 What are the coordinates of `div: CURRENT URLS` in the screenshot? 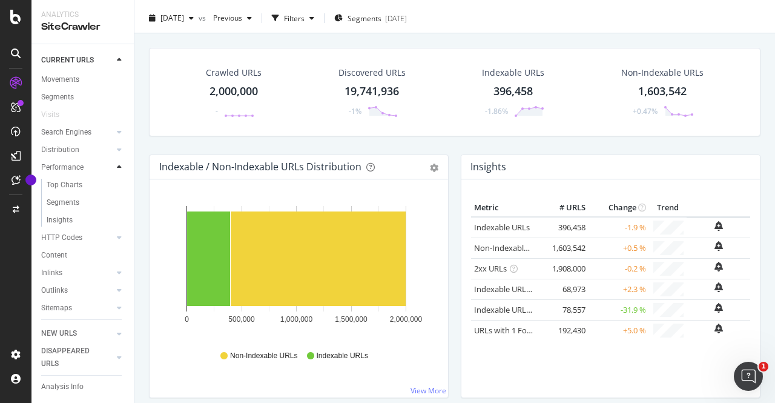 It's located at (67, 60).